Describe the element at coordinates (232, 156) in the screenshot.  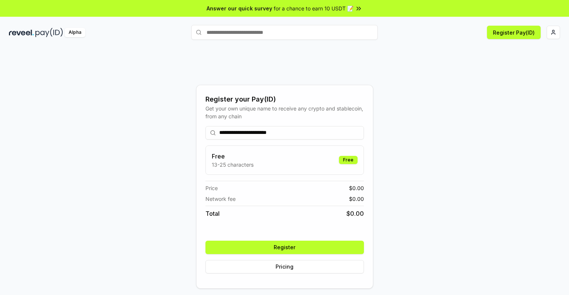
I see `h3: Free` at that location.